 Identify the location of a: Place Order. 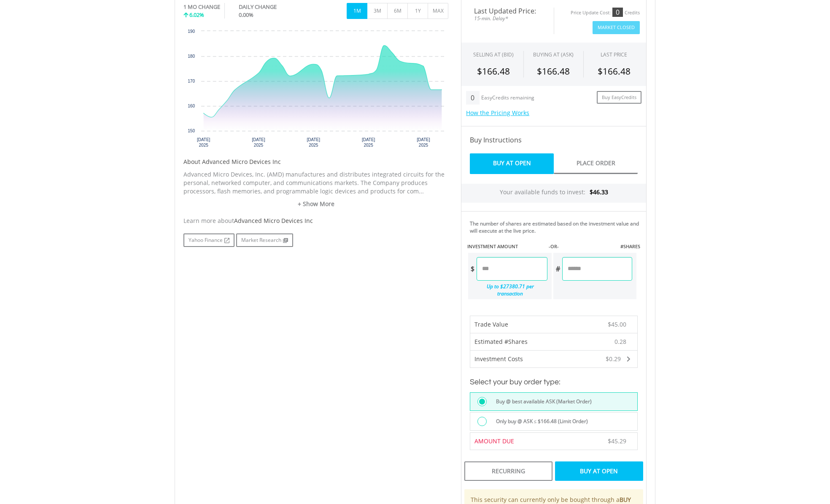
(595, 163).